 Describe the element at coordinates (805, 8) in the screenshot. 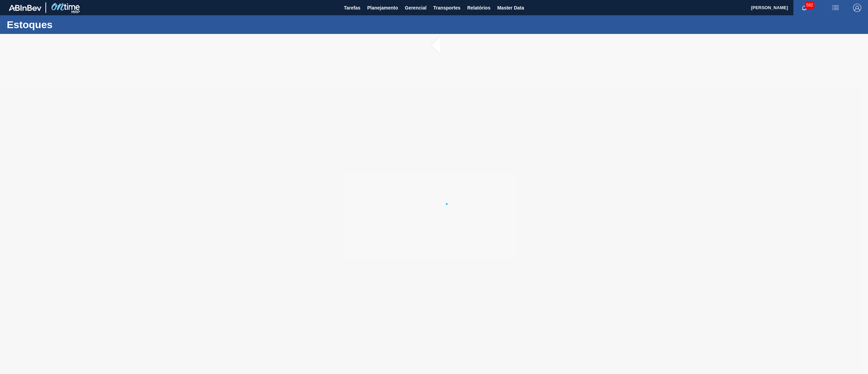

I see `button: Notificações` at that location.